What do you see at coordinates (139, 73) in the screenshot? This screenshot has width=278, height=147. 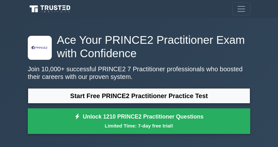 I see `p: Join 10,000+ successful PRINCE2 7 Practitioner professionals who boosted their careers with our p...` at bounding box center [139, 73].